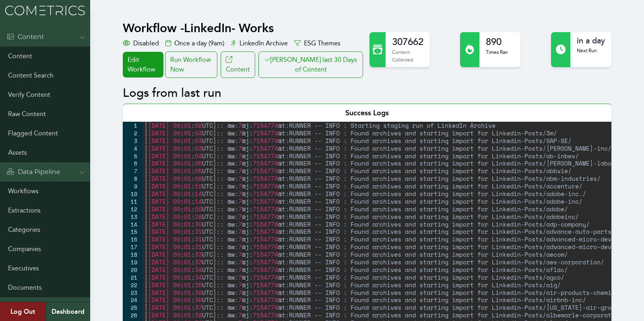 The width and height of the screenshot is (644, 321). I want to click on div: Disabled, so click(141, 43).